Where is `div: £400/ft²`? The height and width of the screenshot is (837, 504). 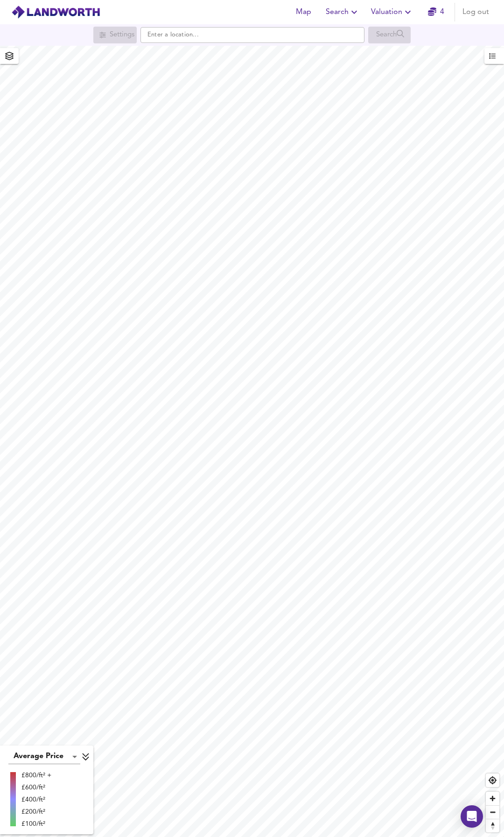 div: £400/ft² is located at coordinates (36, 800).